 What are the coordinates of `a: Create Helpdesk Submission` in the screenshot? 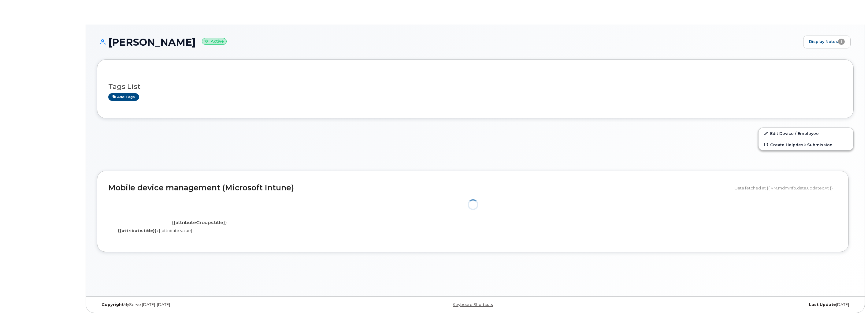 It's located at (806, 145).